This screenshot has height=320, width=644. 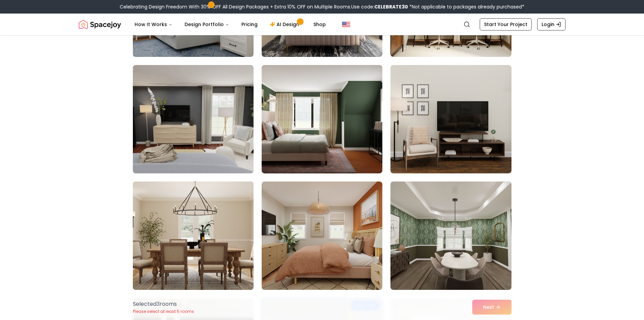 I want to click on img: Room room-21, so click(x=451, y=235).